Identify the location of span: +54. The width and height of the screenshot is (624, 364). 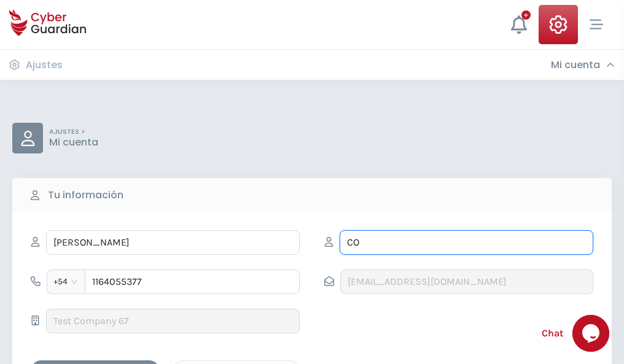
(66, 282).